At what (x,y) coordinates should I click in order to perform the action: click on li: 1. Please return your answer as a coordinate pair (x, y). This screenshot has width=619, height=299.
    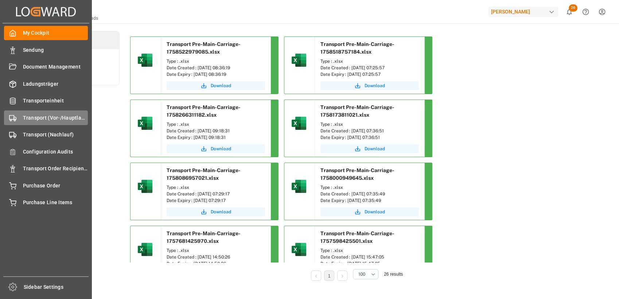
    Looking at the image, I should click on (329, 276).